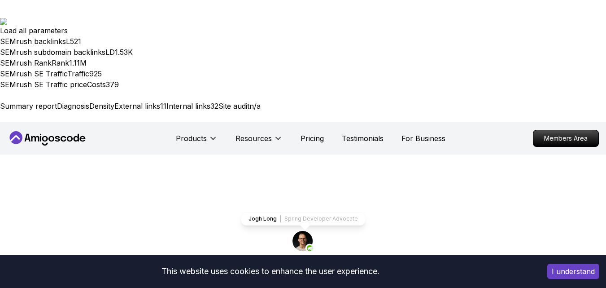 This screenshot has width=606, height=288. Describe the element at coordinates (78, 74) in the screenshot. I see `span: Traffic` at that location.